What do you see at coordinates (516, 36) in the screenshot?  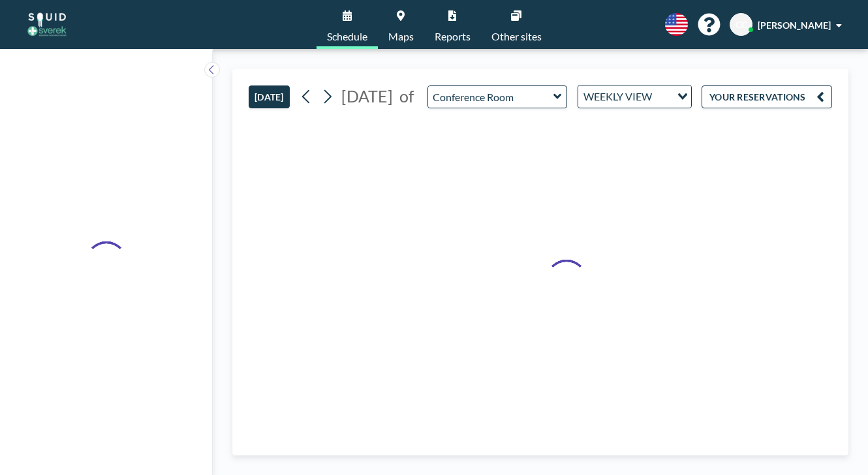 I see `span: Other sites` at bounding box center [516, 36].